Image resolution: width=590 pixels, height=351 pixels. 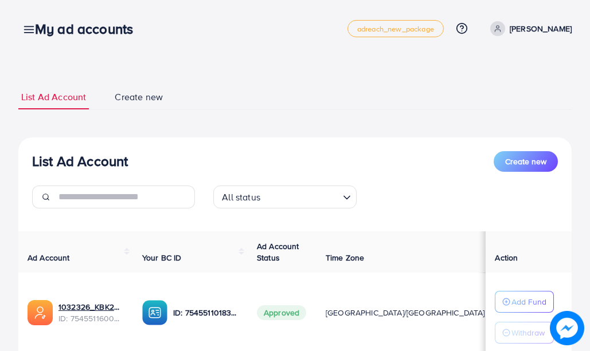 What do you see at coordinates (80, 161) in the screenshot?
I see `h3: List Ad Account` at bounding box center [80, 161].